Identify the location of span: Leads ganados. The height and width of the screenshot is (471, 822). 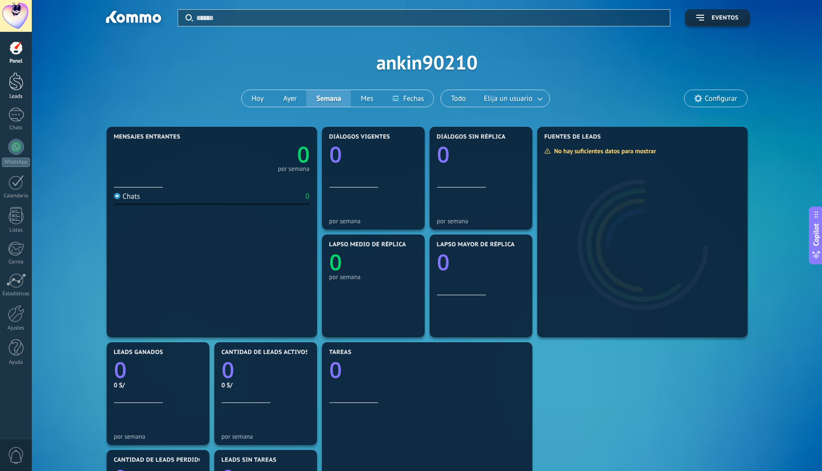
(138, 352).